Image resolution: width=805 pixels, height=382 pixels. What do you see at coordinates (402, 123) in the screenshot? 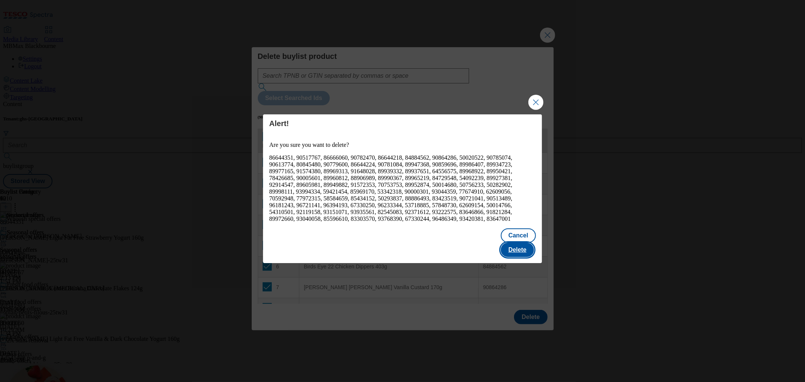
I see `h4: Alert!` at bounding box center [402, 123].